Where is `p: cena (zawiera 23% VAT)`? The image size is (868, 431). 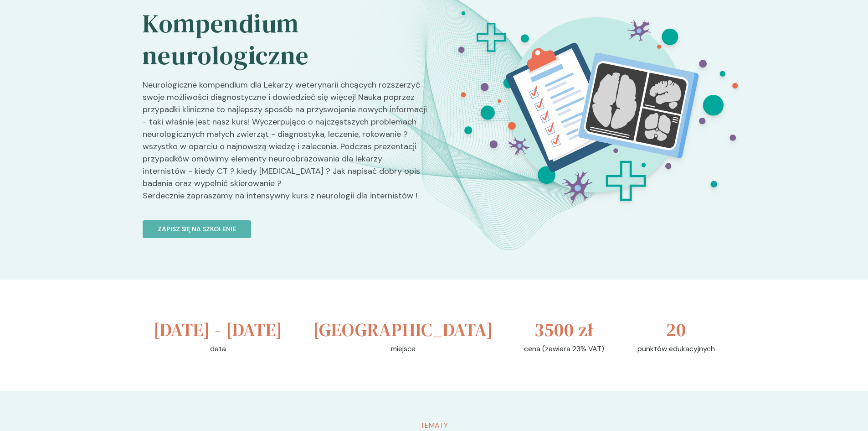
p: cena (zawiera 23% VAT) is located at coordinates (564, 349).